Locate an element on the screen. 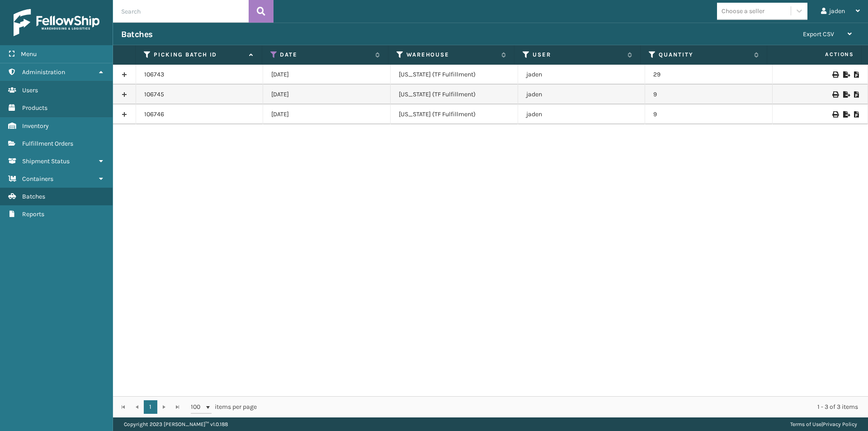  a: Terms of Use is located at coordinates (806, 424).